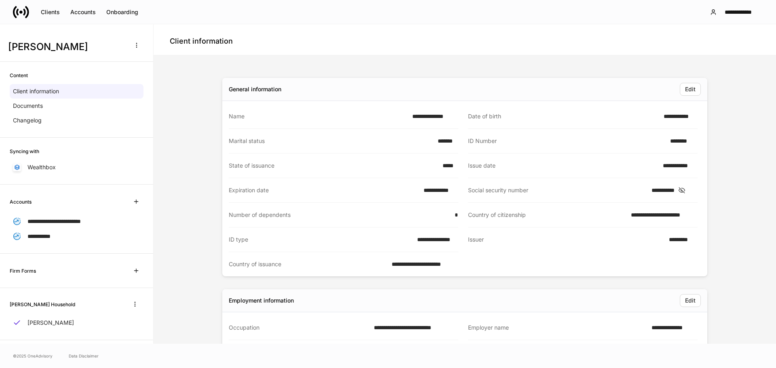  Describe the element at coordinates (547, 215) in the screenshot. I see `div: Country of citizenship` at that location.